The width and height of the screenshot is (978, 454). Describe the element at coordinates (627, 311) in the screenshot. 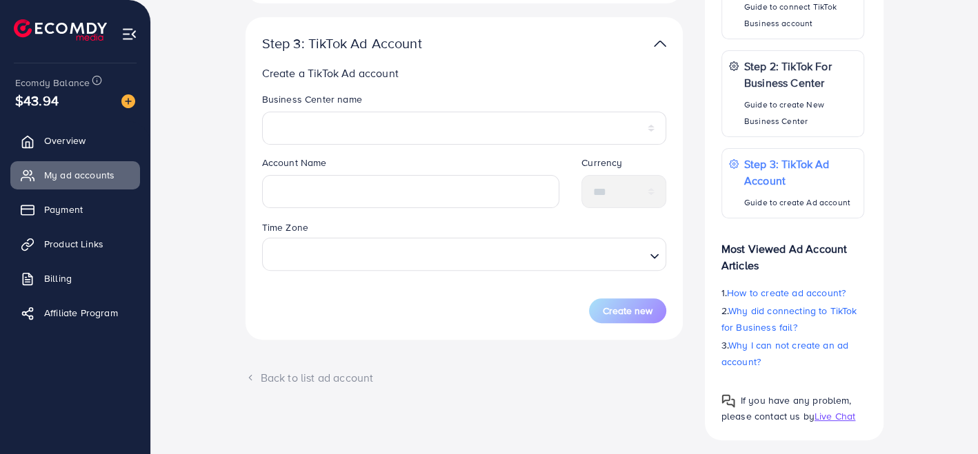

I see `button: Create new` at that location.